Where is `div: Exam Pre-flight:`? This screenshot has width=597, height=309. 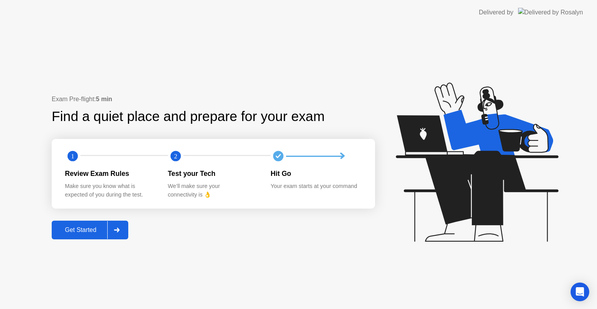 div: Exam Pre-flight: is located at coordinates (214, 99).